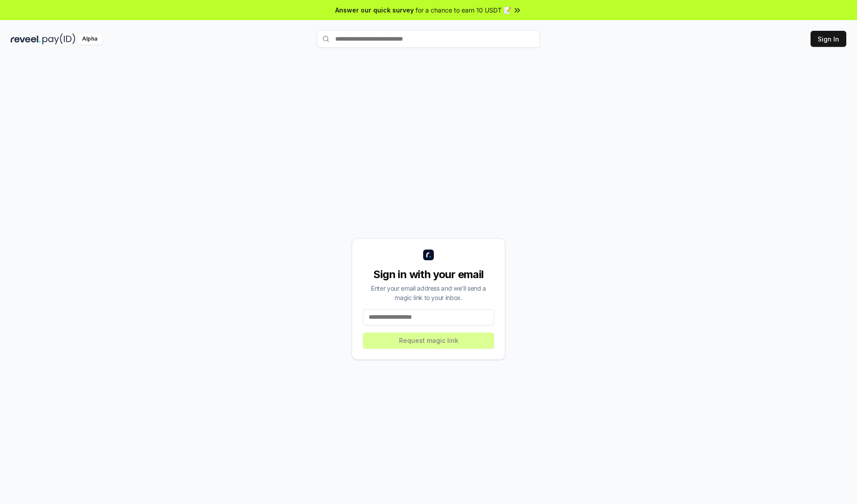 Image resolution: width=857 pixels, height=504 pixels. Describe the element at coordinates (59, 39) in the screenshot. I see `img: pay_id` at that location.